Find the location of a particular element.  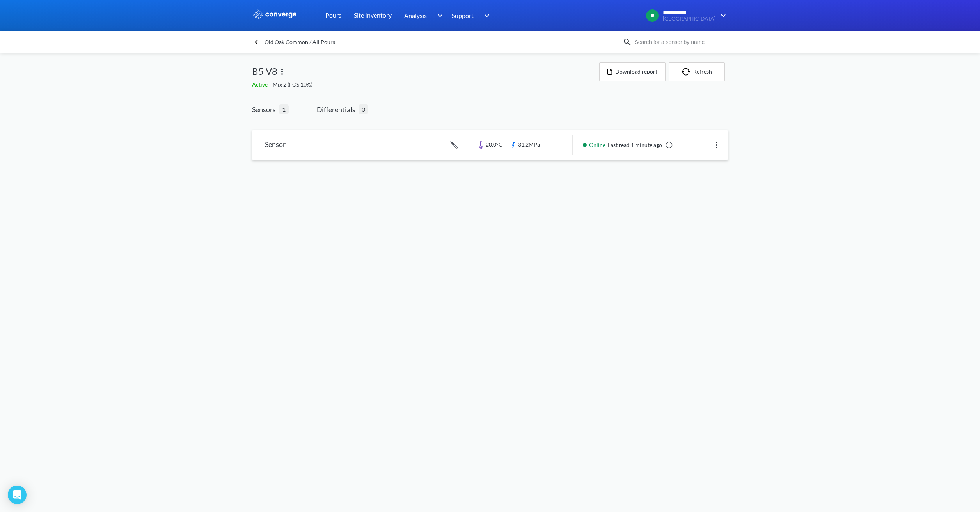

img: icon-file.svg is located at coordinates (610, 72).